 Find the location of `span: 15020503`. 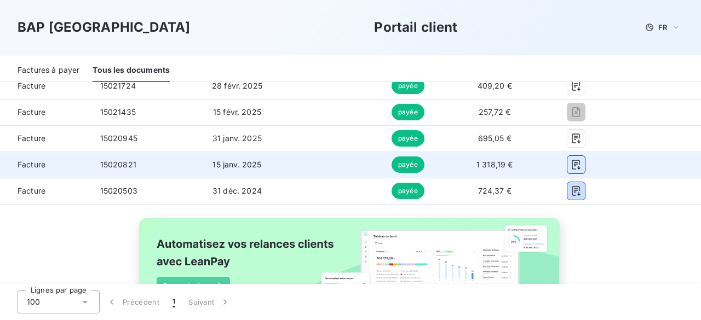

span: 15020503 is located at coordinates (119, 191).